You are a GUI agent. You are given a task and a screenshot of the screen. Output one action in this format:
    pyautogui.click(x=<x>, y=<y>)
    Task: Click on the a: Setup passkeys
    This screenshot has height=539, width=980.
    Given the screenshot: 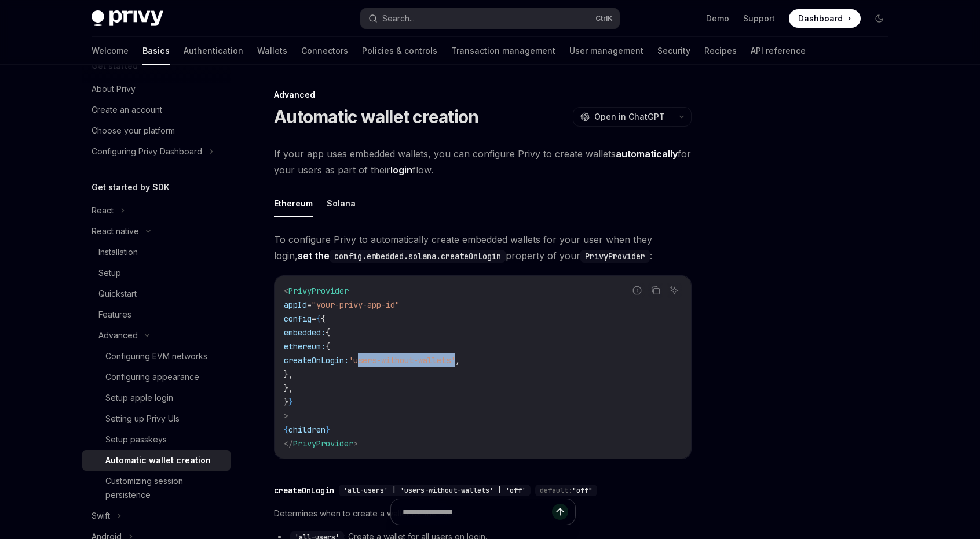 What is the action you would take?
    pyautogui.click(x=156, y=440)
    